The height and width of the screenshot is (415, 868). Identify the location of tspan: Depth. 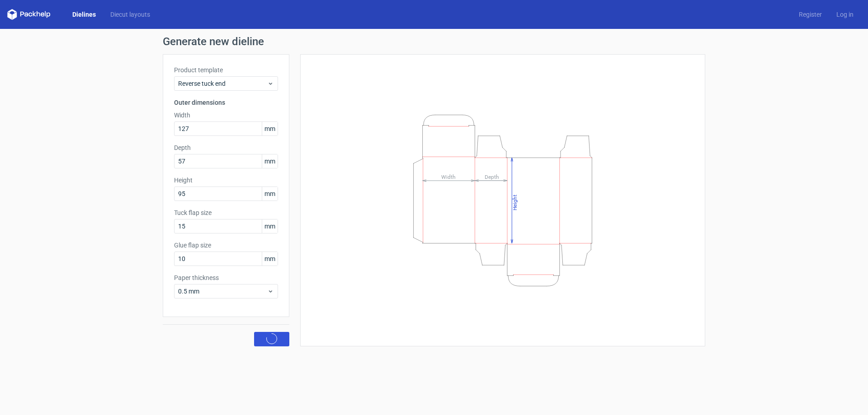
(492, 176).